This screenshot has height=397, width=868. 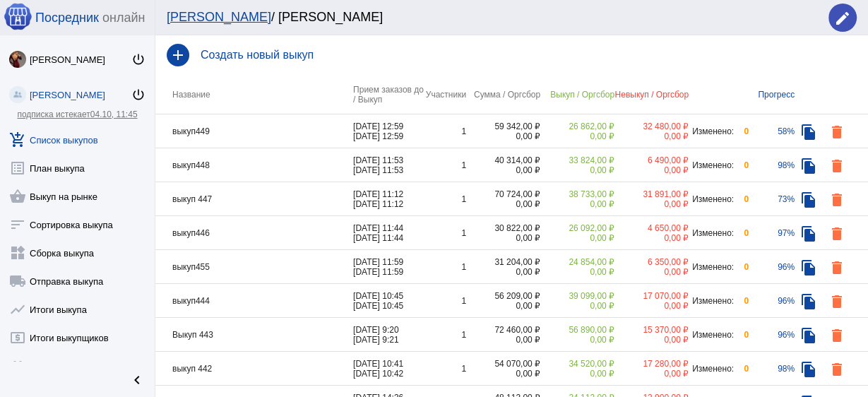 What do you see at coordinates (771, 95) in the screenshot?
I see `th: Прогресс` at bounding box center [771, 95].